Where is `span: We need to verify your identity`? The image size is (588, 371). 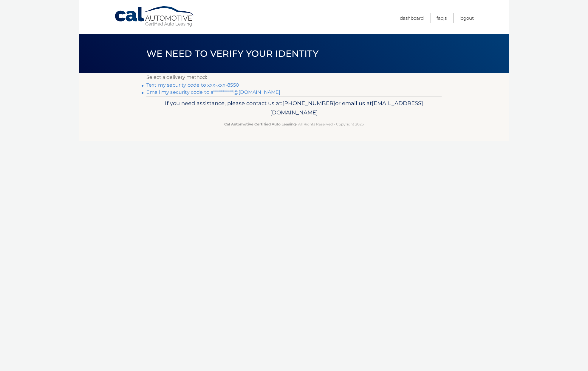 span: We need to verify your identity is located at coordinates (233, 54).